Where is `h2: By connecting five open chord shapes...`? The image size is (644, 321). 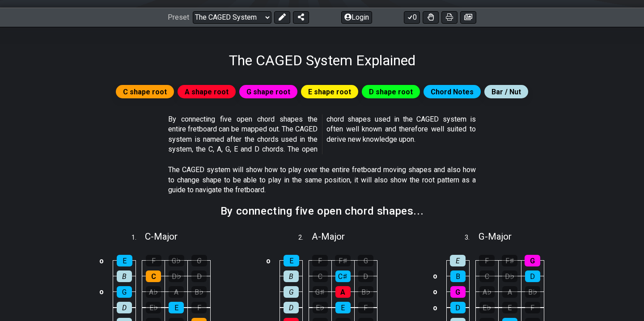 h2: By connecting five open chord shapes... is located at coordinates (322, 211).